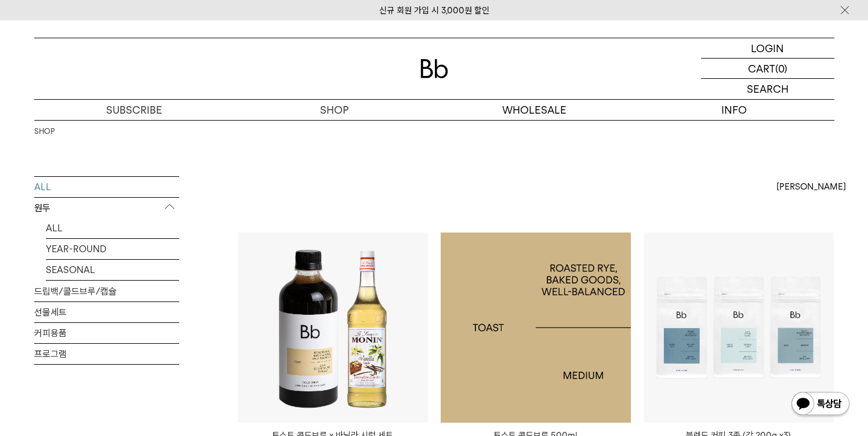  What do you see at coordinates (536, 327) in the screenshot?
I see `img: 1000001201_add2_039.jpg` at bounding box center [536, 327].